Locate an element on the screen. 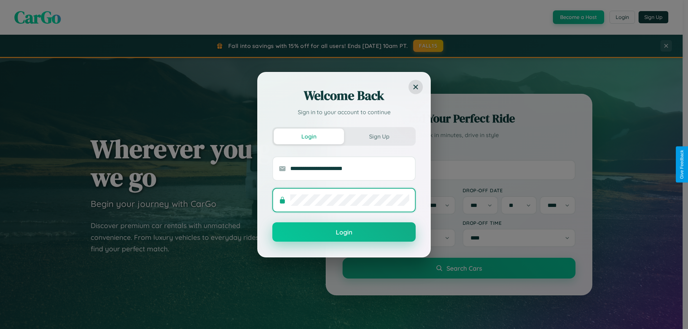 This screenshot has height=329, width=688. h2: Welcome Back is located at coordinates (344, 96).